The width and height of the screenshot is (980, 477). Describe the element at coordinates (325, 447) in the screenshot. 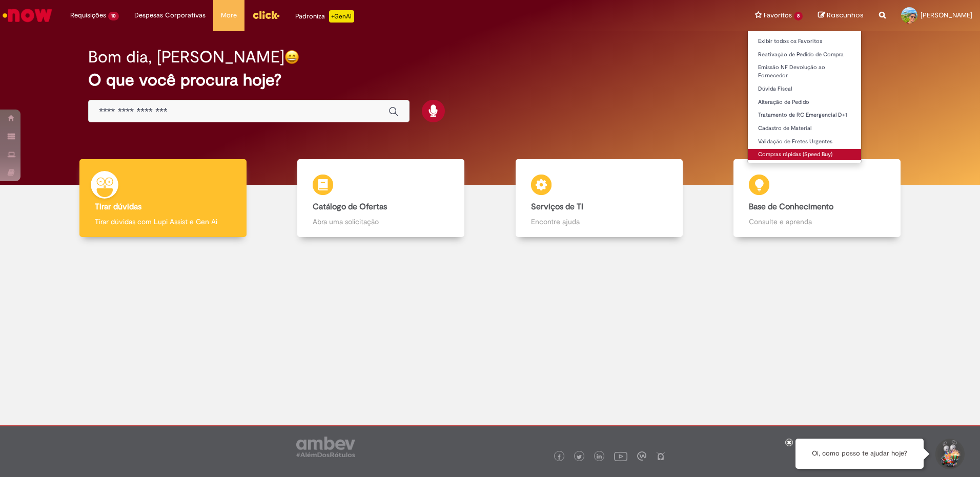

I see `img: logo_footer_ambev_rotulo_gray.png` at that location.